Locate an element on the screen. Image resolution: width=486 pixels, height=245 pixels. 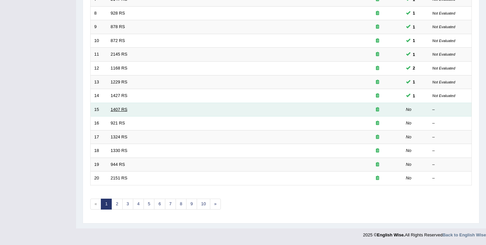
a: 1330 RS is located at coordinates (119, 150).